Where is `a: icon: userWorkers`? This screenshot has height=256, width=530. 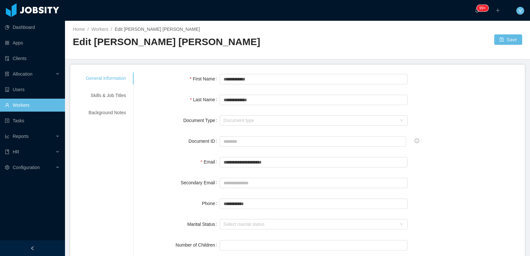
a: icon: userWorkers is located at coordinates (32, 105).